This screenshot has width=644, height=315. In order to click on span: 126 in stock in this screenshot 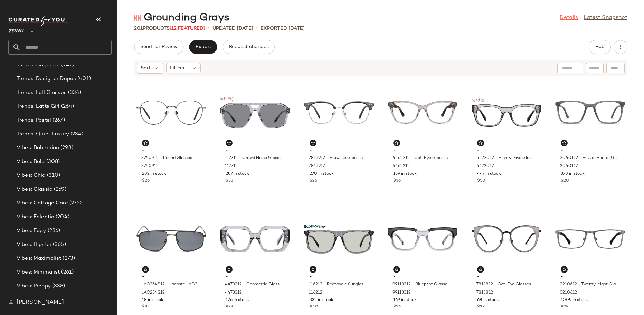, I will do `click(237, 300)`.